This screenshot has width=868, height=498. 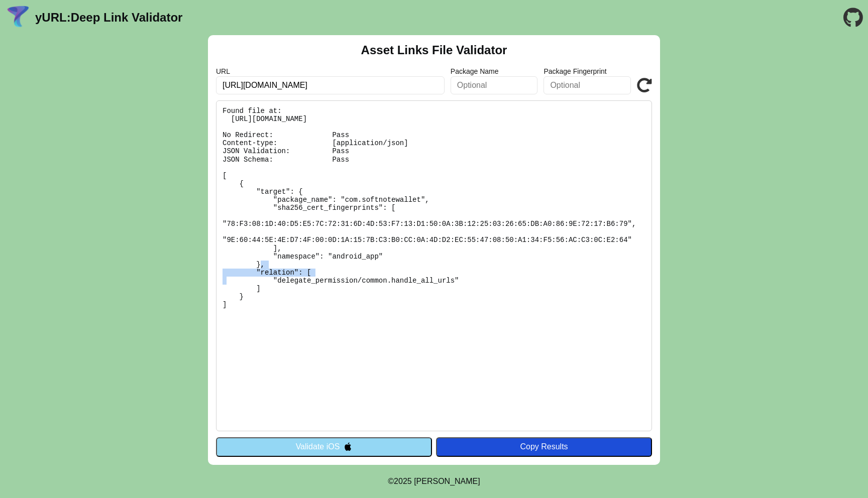 I want to click on button: Validate iOS, so click(x=324, y=447).